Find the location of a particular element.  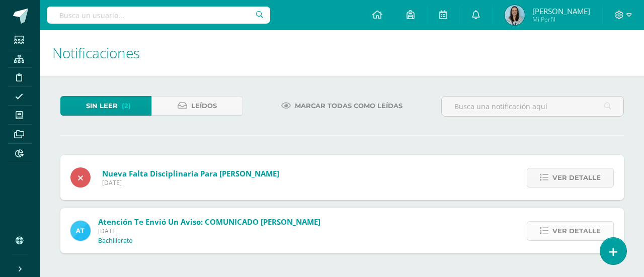

span: Mi Perfil is located at coordinates (561, 19).